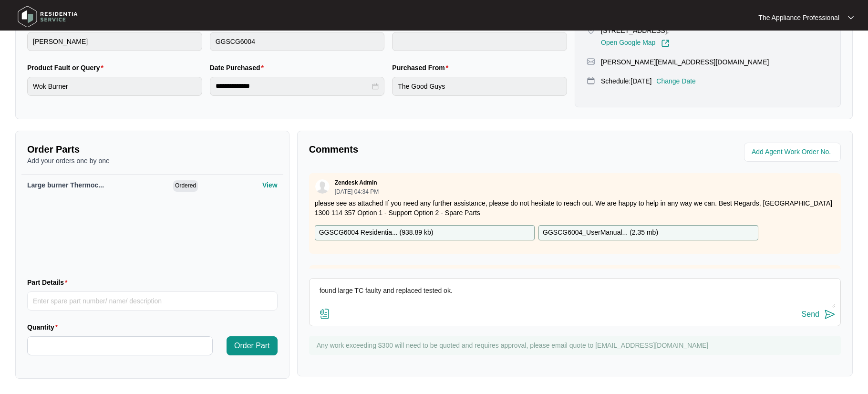  What do you see at coordinates (152, 302) in the screenshot?
I see `input: Part Details` at bounding box center [152, 302].